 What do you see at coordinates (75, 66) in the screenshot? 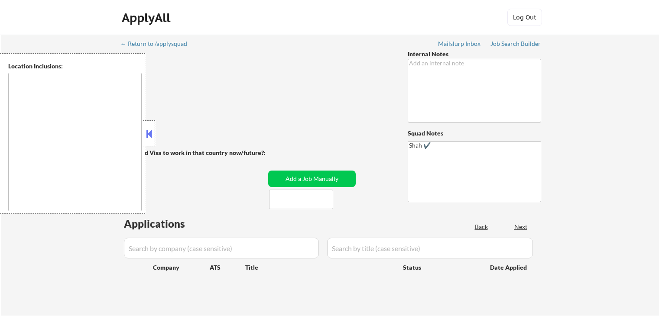
I see `div: Location Inclusions:` at bounding box center [75, 66].